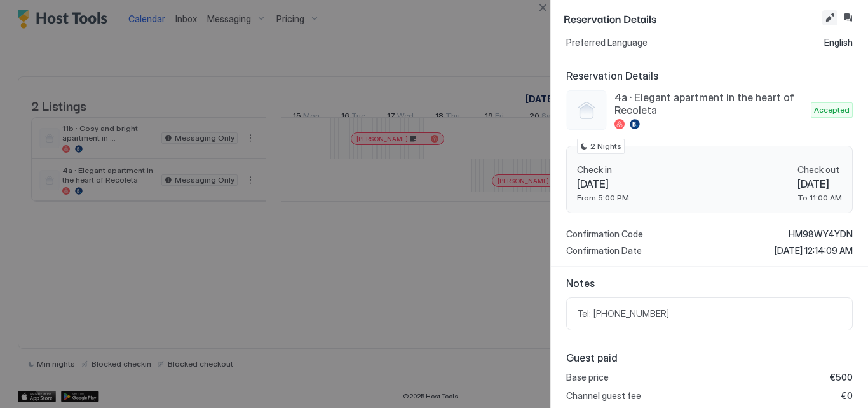  What do you see at coordinates (820, 170) in the screenshot?
I see `span: Check out` at bounding box center [820, 170].